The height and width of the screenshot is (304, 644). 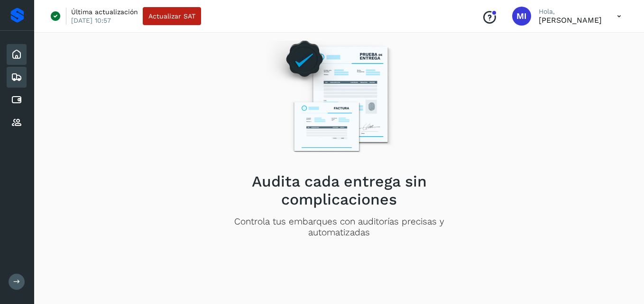 What do you see at coordinates (16, 77) in the screenshot?
I see `div: Embarques` at bounding box center [16, 77].